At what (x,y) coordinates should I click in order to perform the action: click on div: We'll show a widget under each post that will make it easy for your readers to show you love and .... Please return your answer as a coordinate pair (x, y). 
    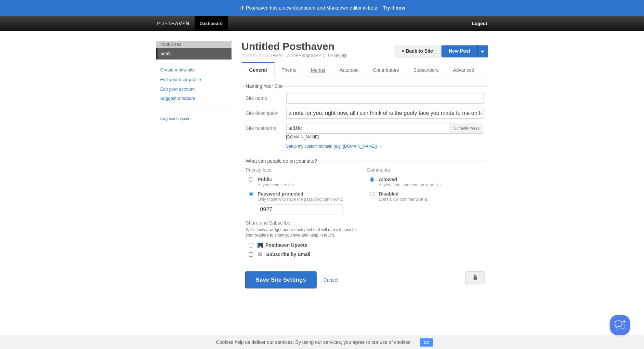
    Looking at the image, I should click on (304, 233).